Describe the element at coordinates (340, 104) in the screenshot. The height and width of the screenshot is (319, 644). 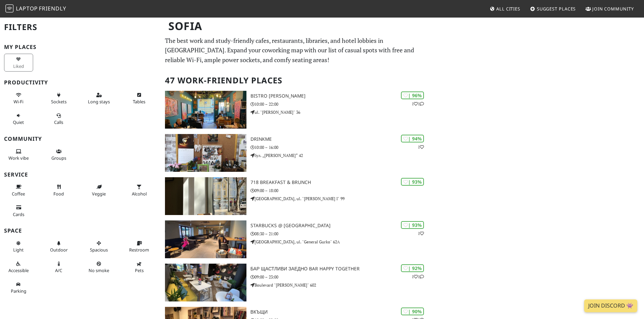
I see `p: 10:00 – 22:00` at that location.